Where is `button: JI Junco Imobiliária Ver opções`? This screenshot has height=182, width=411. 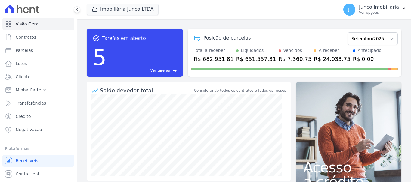 button: JI Junco Imobiliária Ver opções is located at coordinates (374, 10).